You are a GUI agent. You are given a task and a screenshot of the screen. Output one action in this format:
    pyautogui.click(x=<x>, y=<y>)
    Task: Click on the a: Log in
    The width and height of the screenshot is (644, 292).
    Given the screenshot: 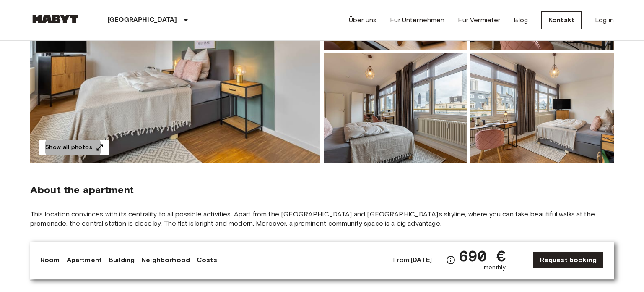 What is the action you would take?
    pyautogui.click(x=604, y=20)
    